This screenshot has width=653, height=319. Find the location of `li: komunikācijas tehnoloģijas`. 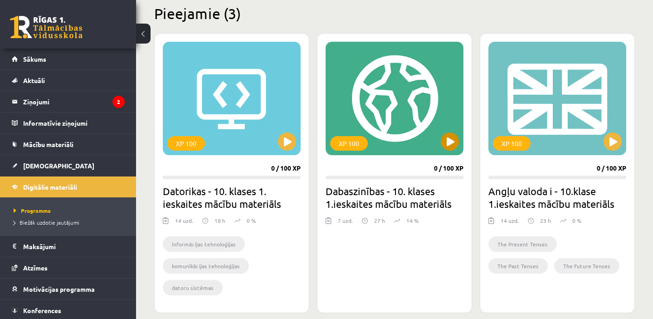

li: komunikācijas tehnoloģijas is located at coordinates (206, 266).